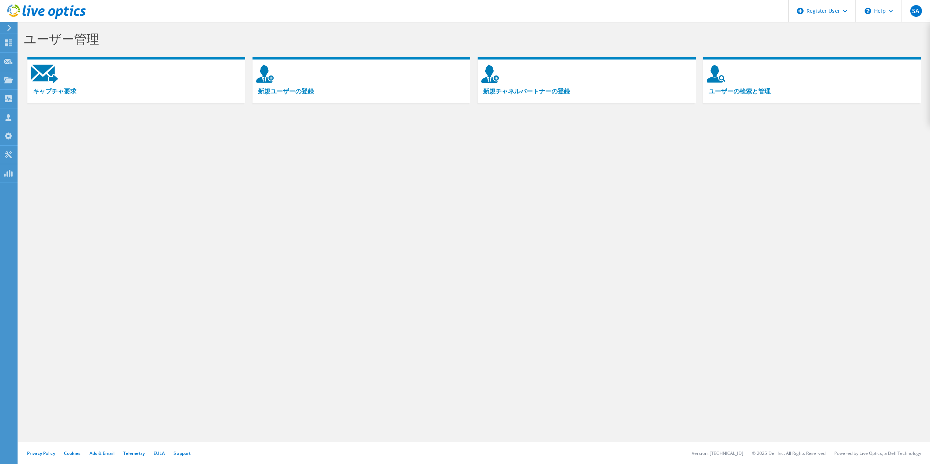  I want to click on span: ユーザーの検索と管理, so click(736, 91).